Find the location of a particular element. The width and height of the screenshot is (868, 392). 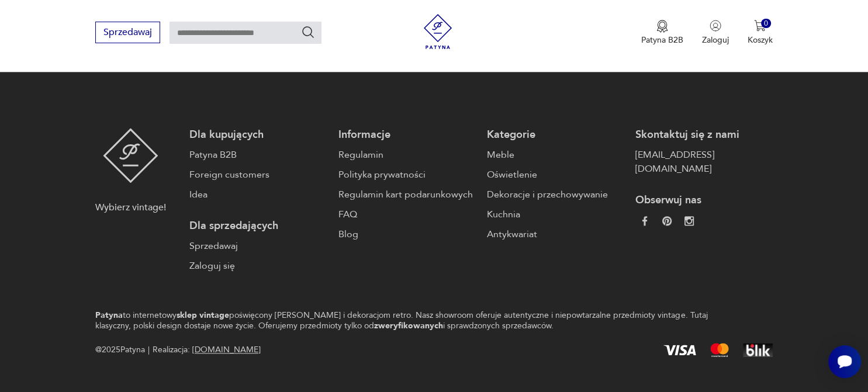

img: Ikona medalu is located at coordinates (662, 26).